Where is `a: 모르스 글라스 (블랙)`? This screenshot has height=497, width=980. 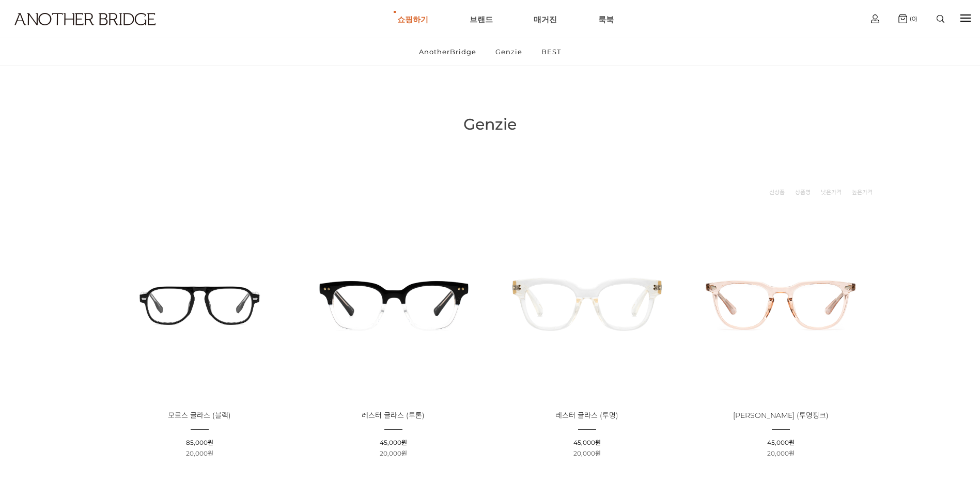
a: 모르스 글라스 (블랙) is located at coordinates (199, 415).